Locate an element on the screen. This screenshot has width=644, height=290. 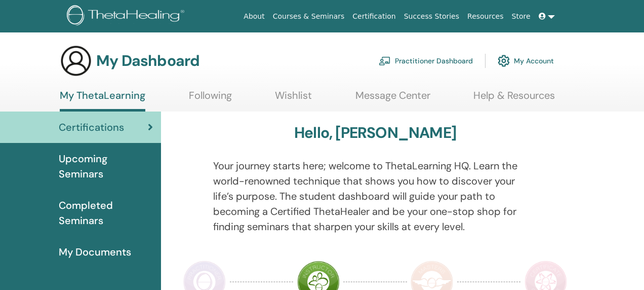
a: Resources is located at coordinates (486, 16).